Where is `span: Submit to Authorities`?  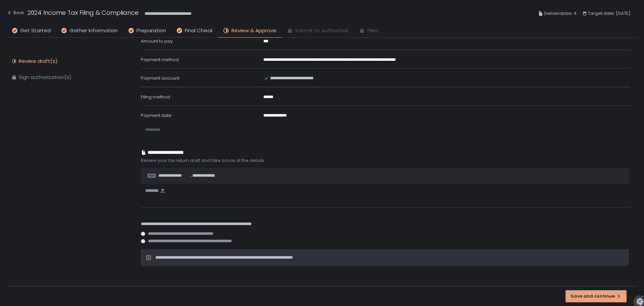
span: Submit to Authorities is located at coordinates (322, 31).